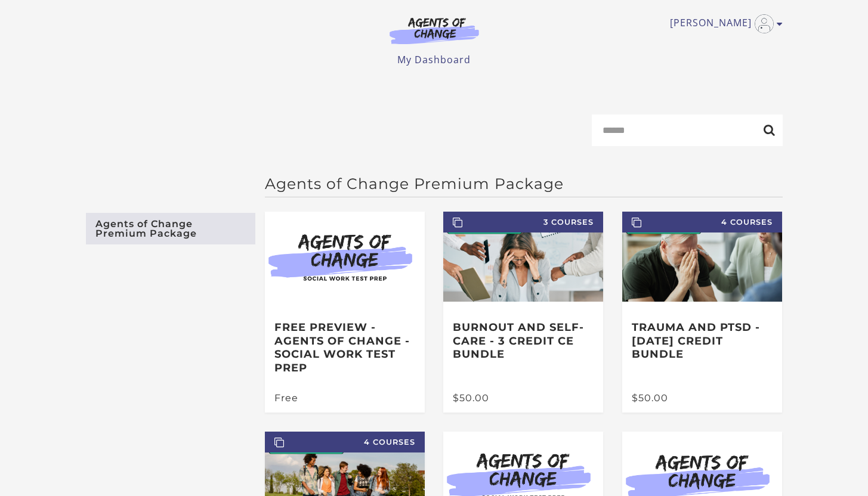 The width and height of the screenshot is (868, 496). What do you see at coordinates (523, 222) in the screenshot?
I see `span: 3 Courses` at bounding box center [523, 222].